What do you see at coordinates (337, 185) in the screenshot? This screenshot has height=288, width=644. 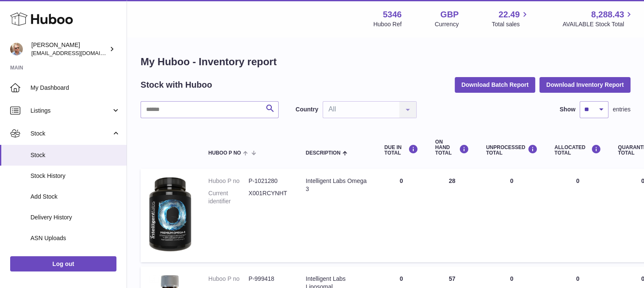 I see `div: Intelligent Labs Omega 3` at bounding box center [337, 185].